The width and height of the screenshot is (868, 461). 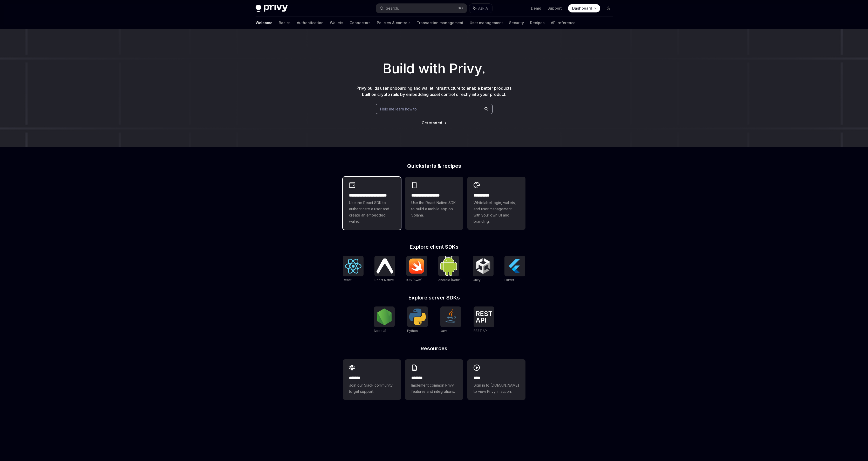 I want to click on img: iOS (Swift), so click(x=417, y=266).